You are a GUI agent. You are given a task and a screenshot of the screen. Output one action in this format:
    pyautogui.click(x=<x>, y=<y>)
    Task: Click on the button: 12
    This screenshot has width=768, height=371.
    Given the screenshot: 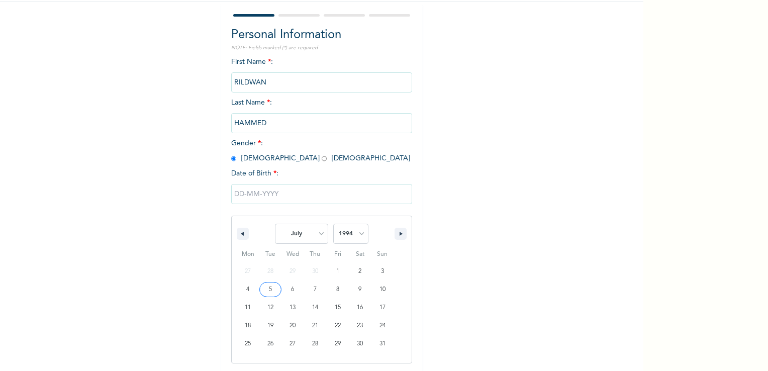 What is the action you would take?
    pyautogui.click(x=271, y=308)
    